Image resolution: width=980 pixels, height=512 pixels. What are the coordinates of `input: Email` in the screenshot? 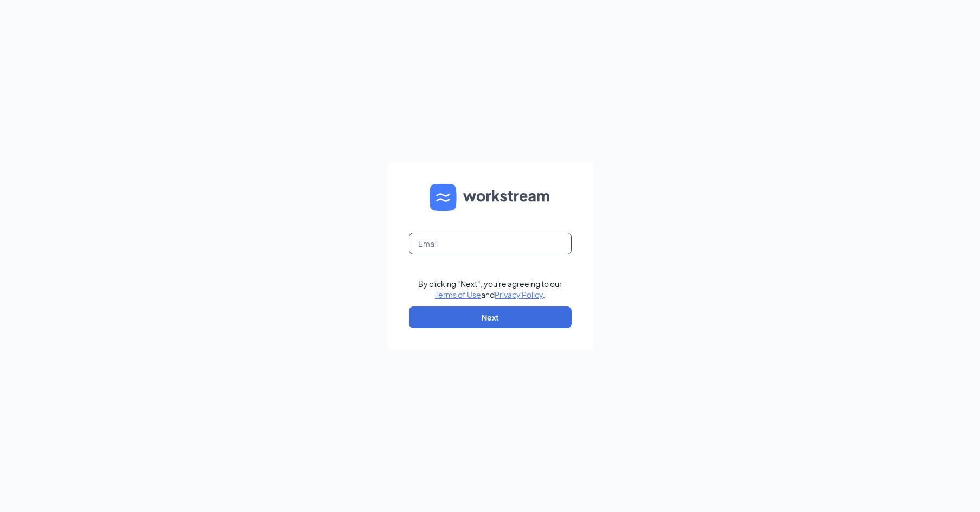 It's located at (491, 244).